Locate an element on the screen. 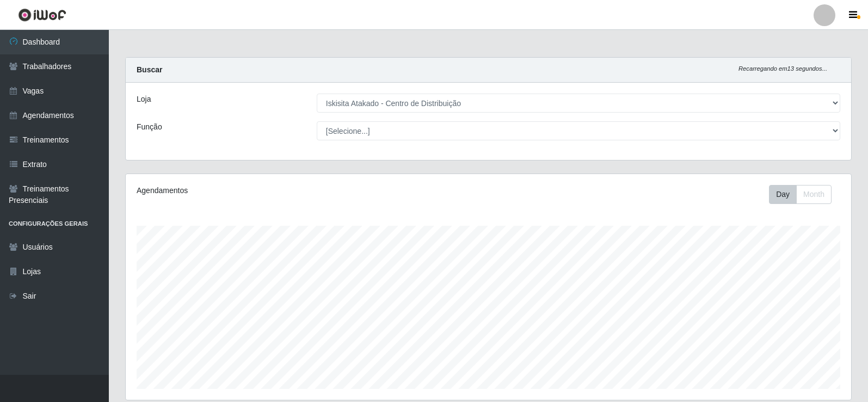  div: First group is located at coordinates (800, 194).